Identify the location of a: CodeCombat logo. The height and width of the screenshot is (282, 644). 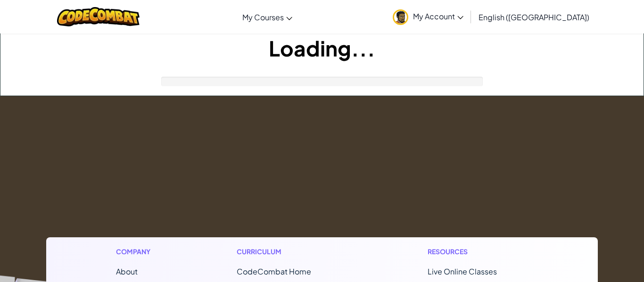
(98, 17).